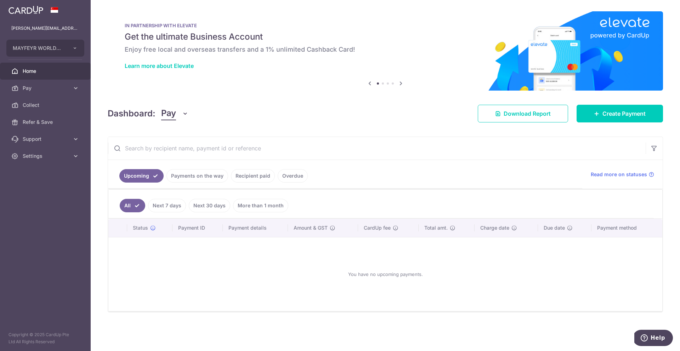 This screenshot has width=680, height=351. I want to click on a: Learn more about Elevate, so click(159, 66).